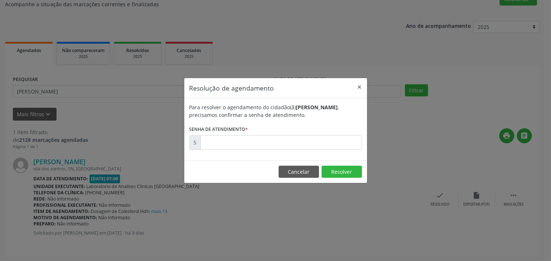 Image resolution: width=551 pixels, height=261 pixels. What do you see at coordinates (360, 87) in the screenshot?
I see `button: Close` at bounding box center [360, 87].